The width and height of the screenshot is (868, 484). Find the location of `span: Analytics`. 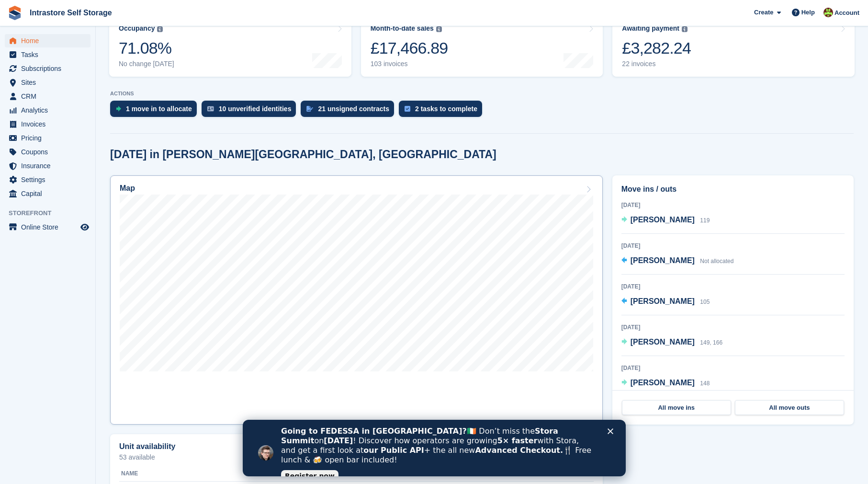

span: Analytics is located at coordinates (50, 110).